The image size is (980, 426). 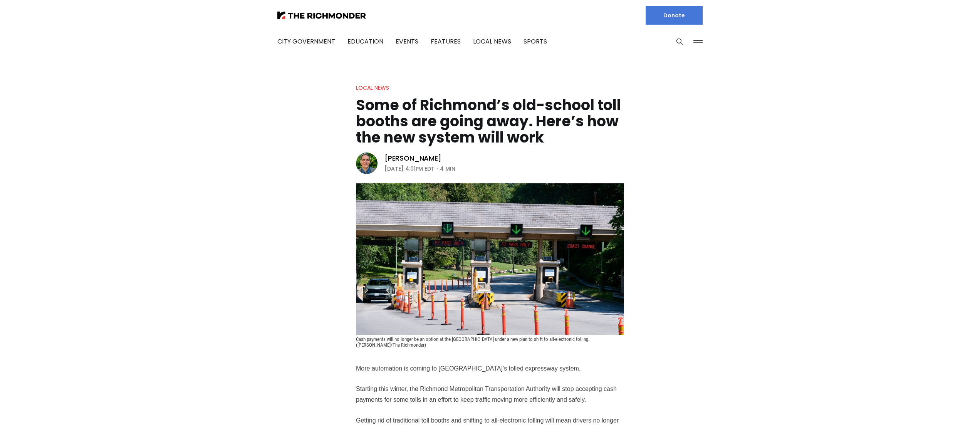 What do you see at coordinates (321, 15) in the screenshot?
I see `img: The Richmonder` at bounding box center [321, 15].